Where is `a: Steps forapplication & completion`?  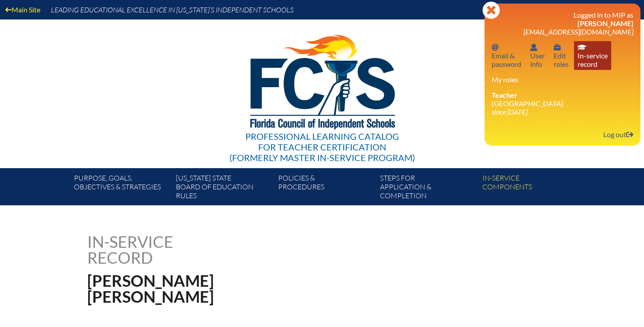
a: Steps forapplication & completion is located at coordinates (427, 189).